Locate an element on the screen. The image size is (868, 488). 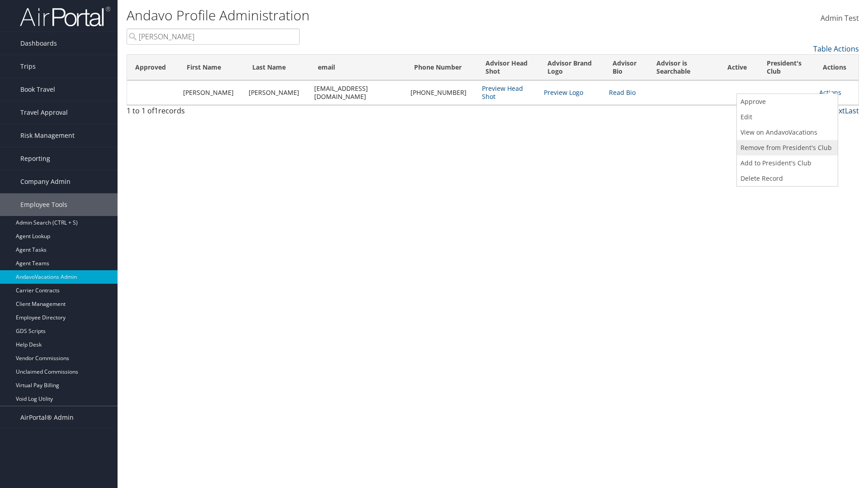
th: Phone Number: activate to sort column ascending is located at coordinates (442, 67).